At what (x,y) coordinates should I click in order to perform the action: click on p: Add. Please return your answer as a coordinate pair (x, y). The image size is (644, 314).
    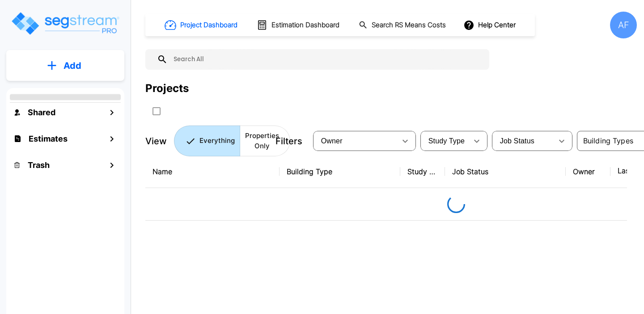
    Looking at the image, I should click on (73, 65).